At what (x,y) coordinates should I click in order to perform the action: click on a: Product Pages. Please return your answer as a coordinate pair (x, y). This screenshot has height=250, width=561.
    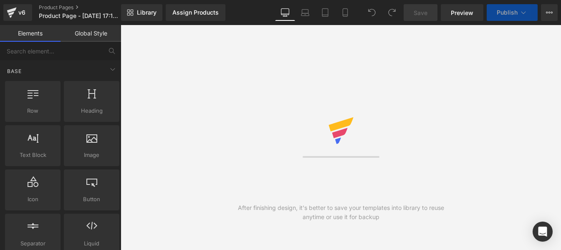
    Looking at the image, I should click on (87, 8).